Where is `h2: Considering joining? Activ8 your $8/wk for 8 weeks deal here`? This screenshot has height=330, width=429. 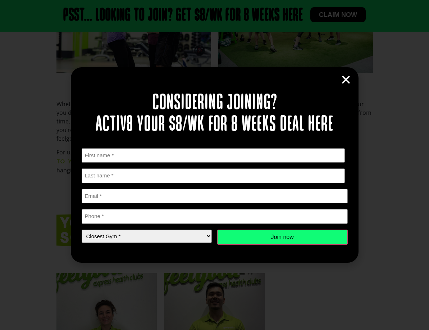
h2: Considering joining? Activ8 your $8/wk for 8 weeks deal here is located at coordinates (215, 114).